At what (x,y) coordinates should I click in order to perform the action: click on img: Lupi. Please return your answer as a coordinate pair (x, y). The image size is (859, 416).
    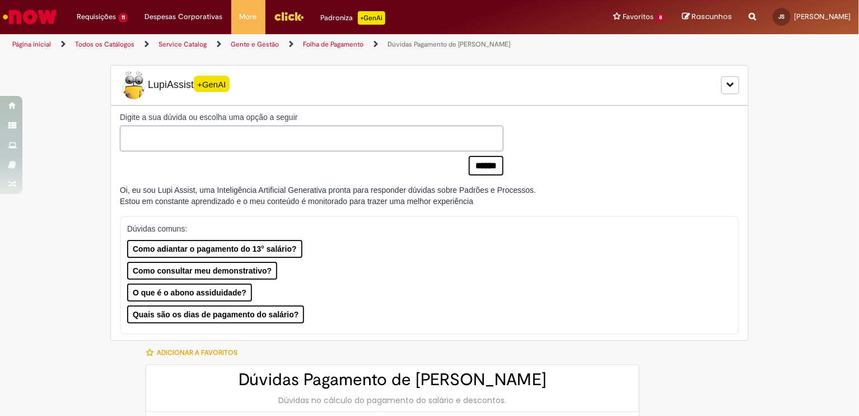
    Looking at the image, I should click on (134, 85).